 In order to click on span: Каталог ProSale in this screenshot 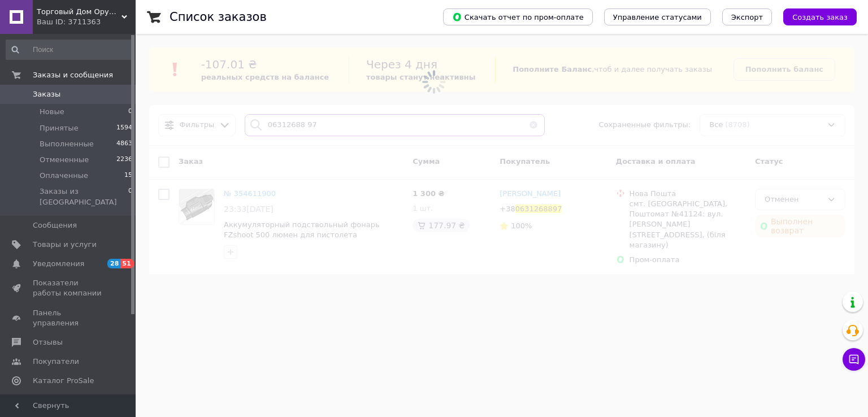, I will do `click(63, 381)`.